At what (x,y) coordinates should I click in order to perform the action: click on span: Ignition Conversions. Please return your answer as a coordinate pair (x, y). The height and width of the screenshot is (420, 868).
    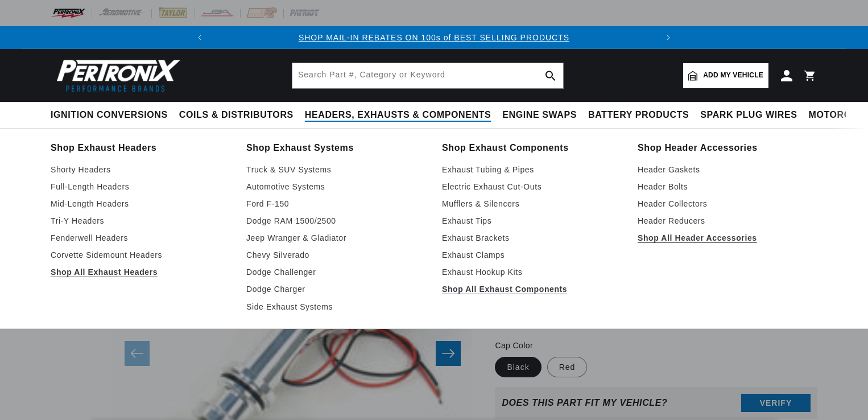
    Looking at the image, I should click on (110, 115).